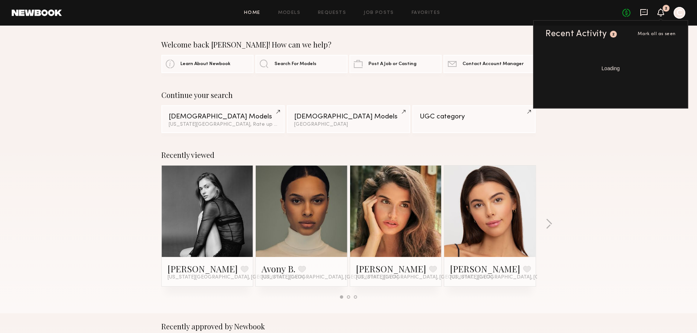 This screenshot has height=333, width=697. I want to click on span: Loading, so click(610, 68).